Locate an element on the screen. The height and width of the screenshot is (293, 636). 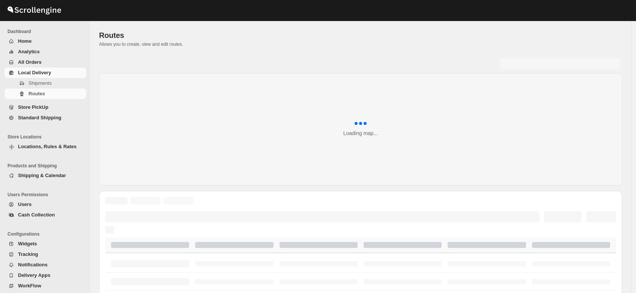
span: Locations, Rules & Rates is located at coordinates (47, 146).